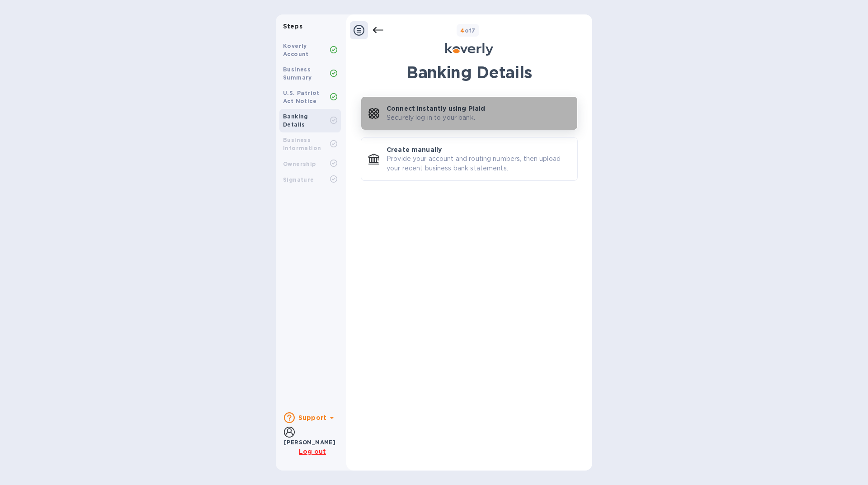  I want to click on span: 4, so click(462, 30).